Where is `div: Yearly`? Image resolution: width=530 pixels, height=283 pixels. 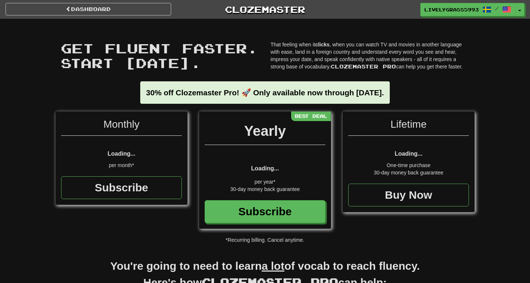 div: Yearly is located at coordinates (265, 133).